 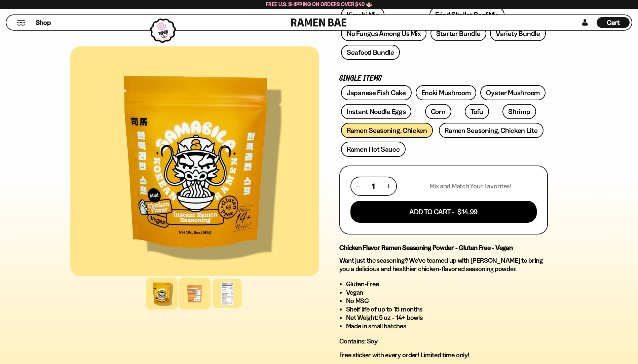 What do you see at coordinates (447, 317) in the screenshot?
I see `li: Net Weight: 5 oz - 14+ bowls` at bounding box center [447, 317].